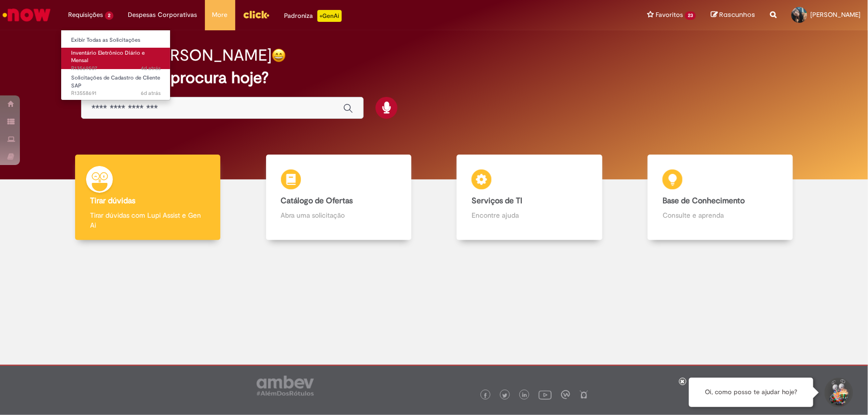 The height and width of the screenshot is (415, 868). Describe the element at coordinates (148, 220) in the screenshot. I see `p: Tirar dúvidas com Lupi Assist e Gen Ai` at that location.